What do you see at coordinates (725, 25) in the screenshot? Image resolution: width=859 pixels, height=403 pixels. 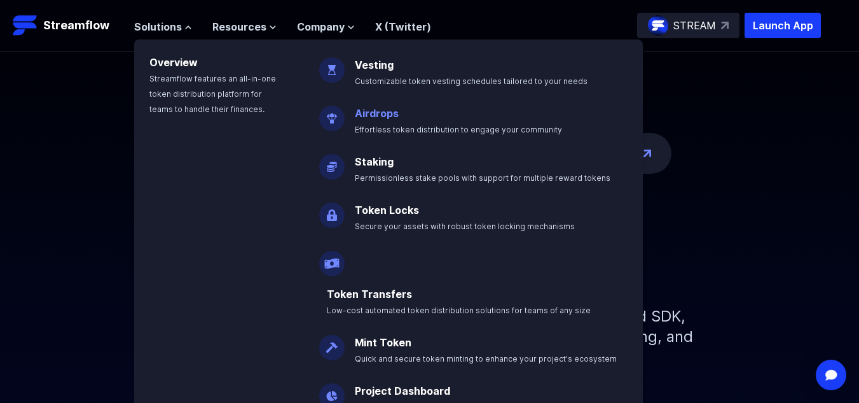 I see `img: top-right-arrow.svg` at bounding box center [725, 25].